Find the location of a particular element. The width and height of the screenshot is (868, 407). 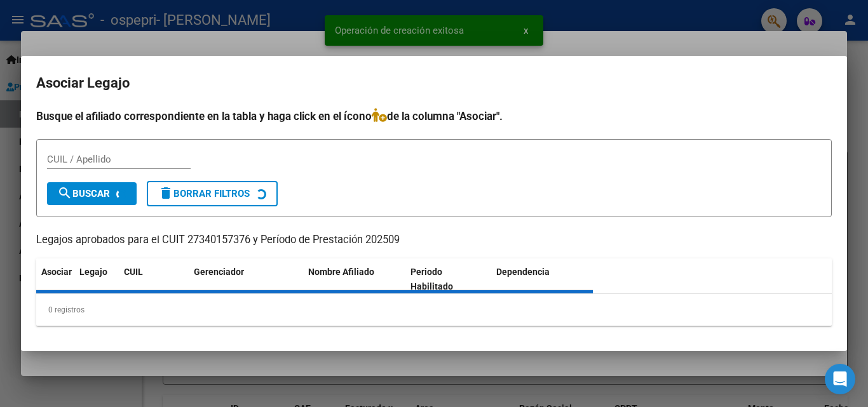

h4: Busque el afiliado correspondiente en la tabla y haga click en el ícono de la columna "Asociar". is located at coordinates (434, 116).